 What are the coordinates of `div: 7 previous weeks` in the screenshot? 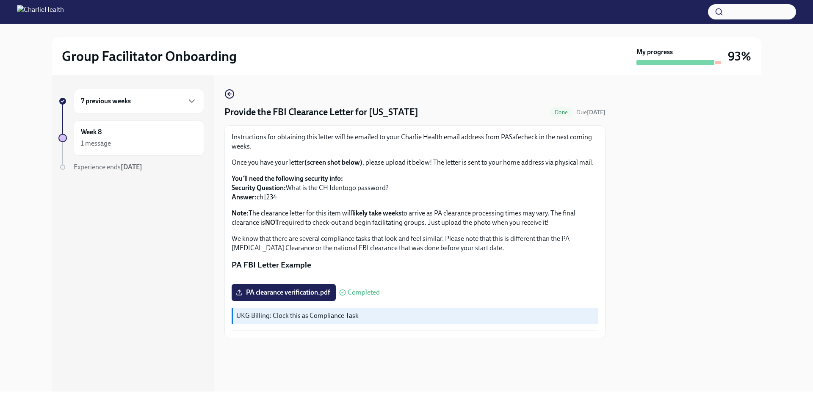 It's located at (139, 101).